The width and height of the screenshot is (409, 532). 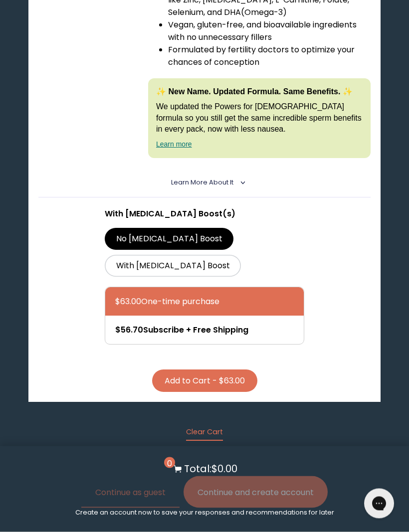 I want to click on strong: ✨ New Name. Updated Formula. Same Benefits. ✨, so click(x=254, y=92).